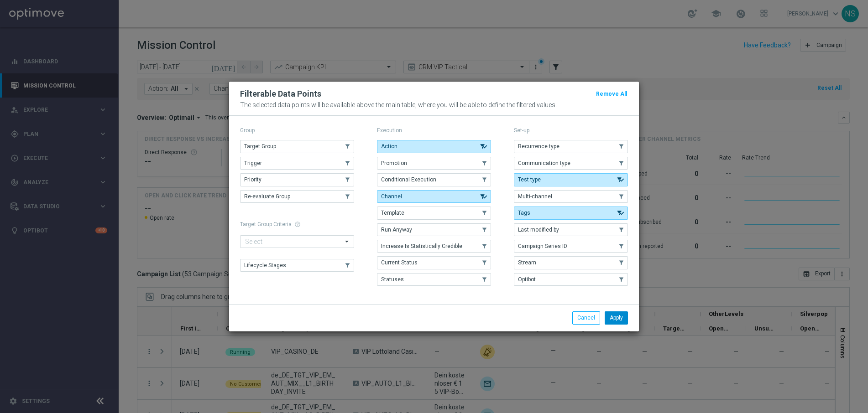 The image size is (868, 413). Describe the element at coordinates (434, 279) in the screenshot. I see `button: Statuses` at that location.